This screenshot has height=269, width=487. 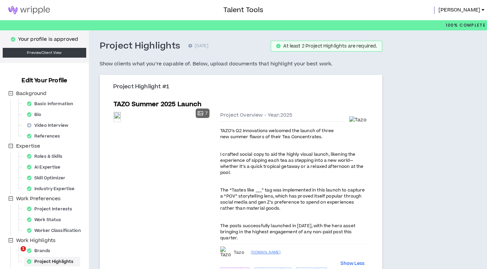 What do you see at coordinates (117, 117) in the screenshot?
I see `div: Preview` at bounding box center [117, 117].